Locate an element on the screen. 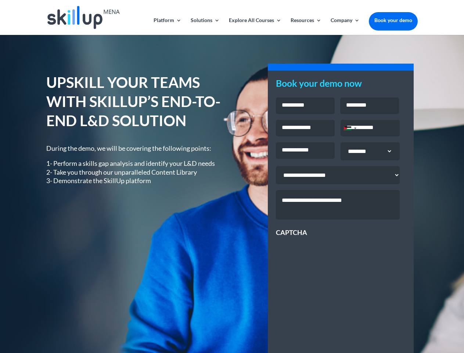  div: During the demo, we will be covering the following points: is located at coordinates (134, 165).